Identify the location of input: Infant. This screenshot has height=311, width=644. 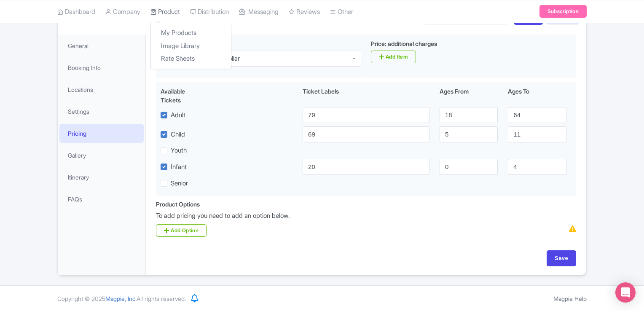
(366, 167).